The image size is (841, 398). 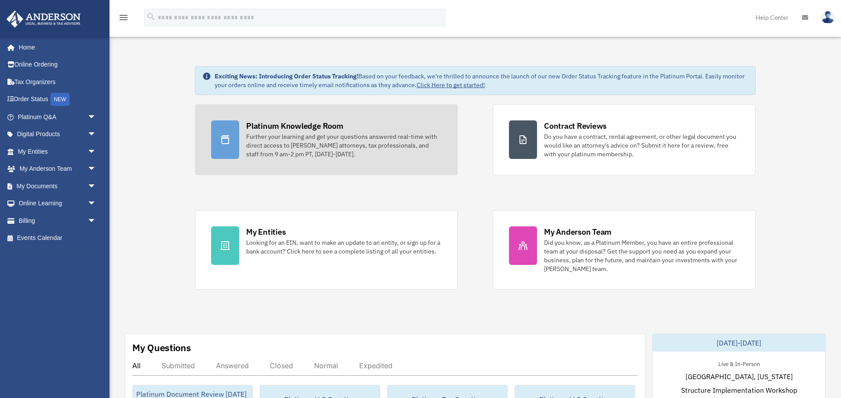 I want to click on a: Platinum Knowledge Room Further your learning and get your questions answered real-time with dire..., so click(x=326, y=140).